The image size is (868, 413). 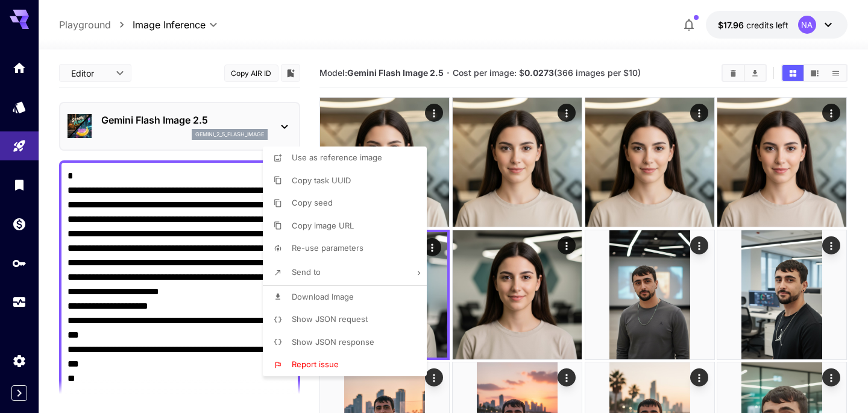 What do you see at coordinates (312, 203) in the screenshot?
I see `span: Copy seed` at bounding box center [312, 203].